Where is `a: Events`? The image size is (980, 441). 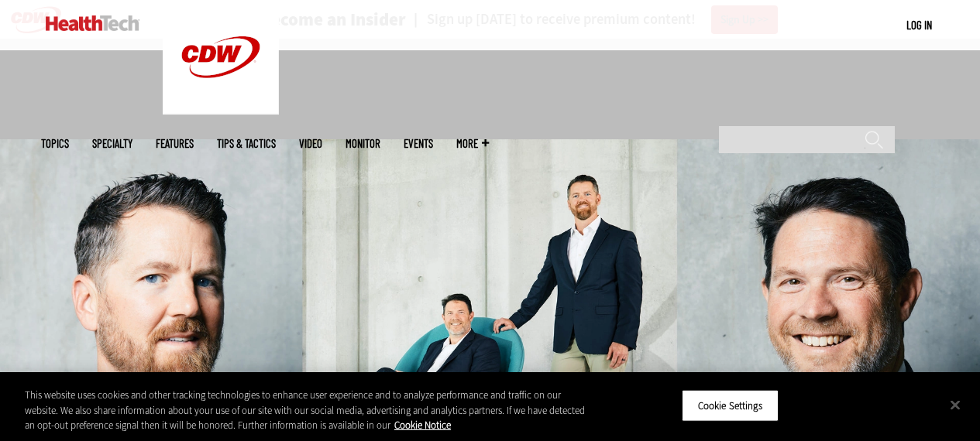 a: Events is located at coordinates (418, 143).